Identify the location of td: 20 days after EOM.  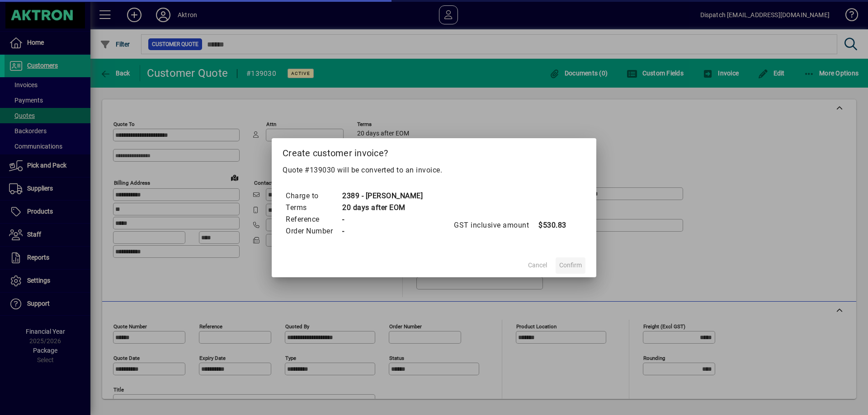
(382, 208).